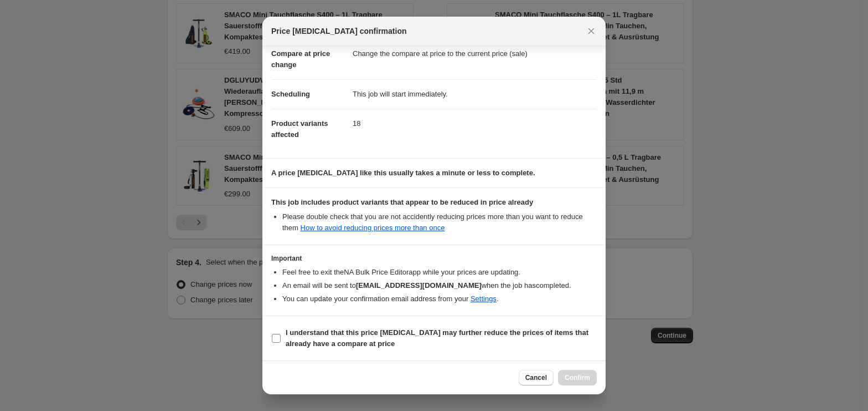 The image size is (868, 411). Describe the element at coordinates (439, 285) in the screenshot. I see `li: An email will be sent to when the job has completed .` at that location.